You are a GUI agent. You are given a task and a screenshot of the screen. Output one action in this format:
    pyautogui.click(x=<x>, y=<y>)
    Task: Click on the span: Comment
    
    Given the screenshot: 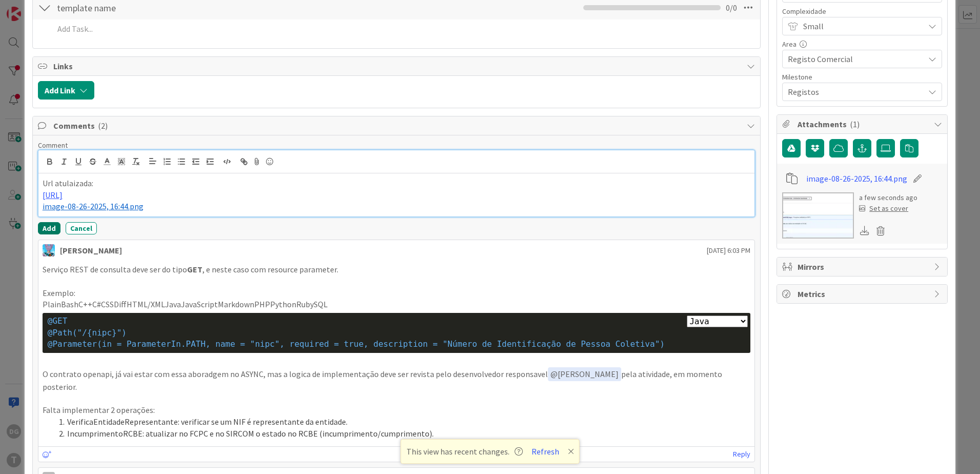 What is the action you would take?
    pyautogui.click(x=53, y=145)
    